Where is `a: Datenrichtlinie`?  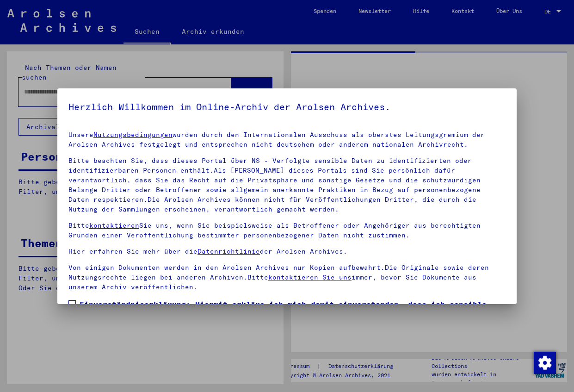 a: Datenrichtlinie is located at coordinates (228, 251).